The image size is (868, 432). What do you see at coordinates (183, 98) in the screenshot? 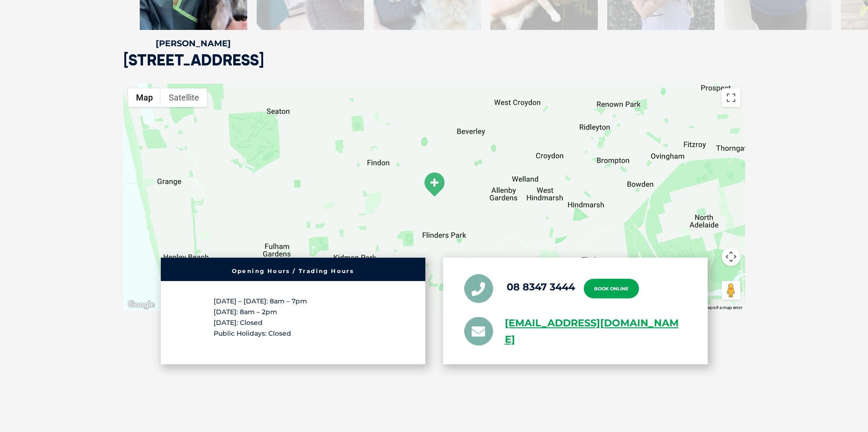
I see `button: Show satellite imagery` at bounding box center [183, 98].